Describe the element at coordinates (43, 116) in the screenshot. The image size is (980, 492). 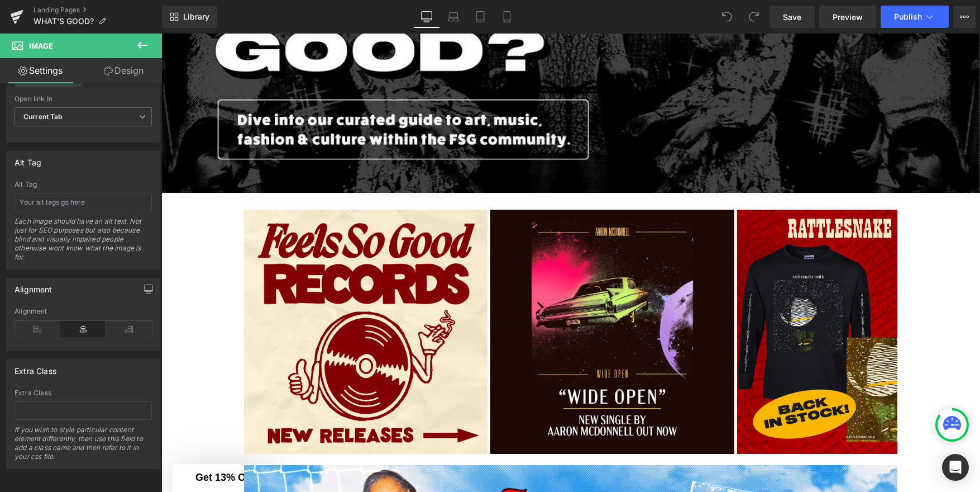
I see `b: Current Tab` at that location.